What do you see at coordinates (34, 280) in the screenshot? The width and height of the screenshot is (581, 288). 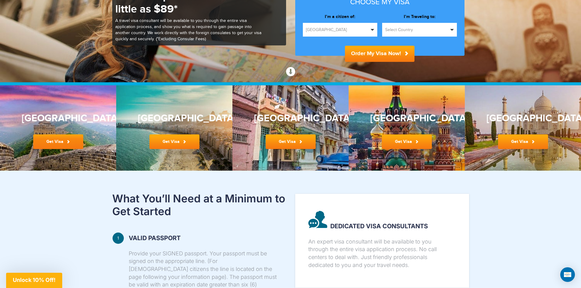 I see `span: Unlock 10% Off!` at bounding box center [34, 280].